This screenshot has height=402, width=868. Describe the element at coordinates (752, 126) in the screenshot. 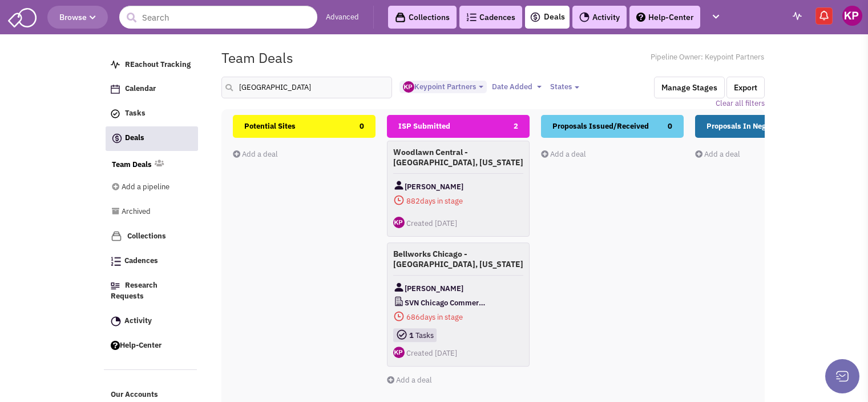

I see `span: Proposals In Negotiations` at that location.